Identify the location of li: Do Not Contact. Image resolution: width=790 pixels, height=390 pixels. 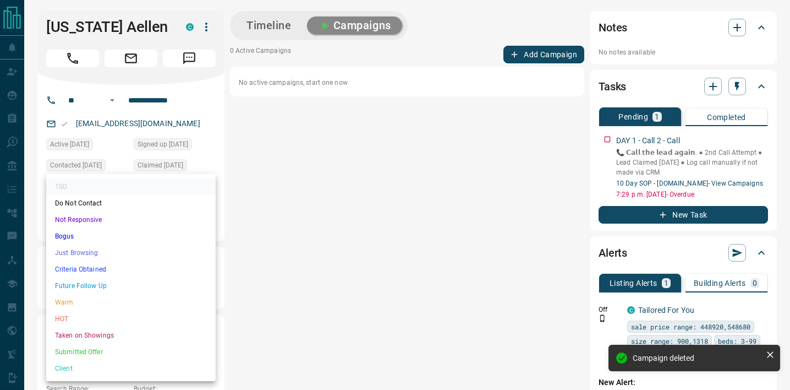
(131, 203).